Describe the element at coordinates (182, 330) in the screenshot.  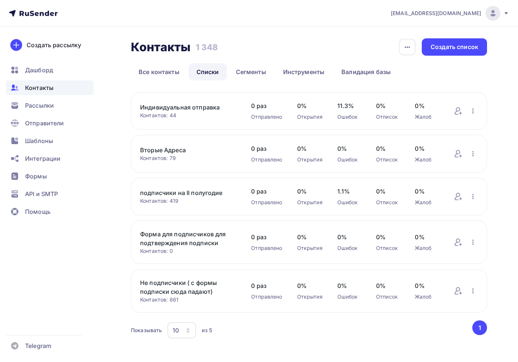
I see `button: 10` at that location.